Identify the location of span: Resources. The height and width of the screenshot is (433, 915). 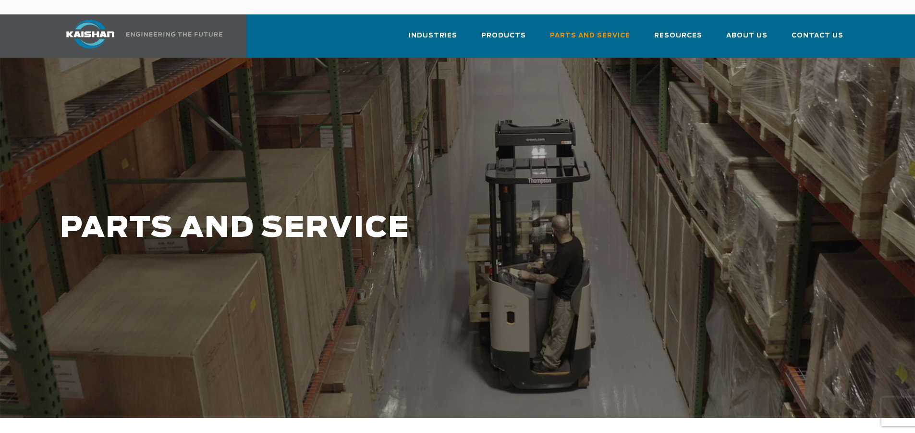
(678, 36).